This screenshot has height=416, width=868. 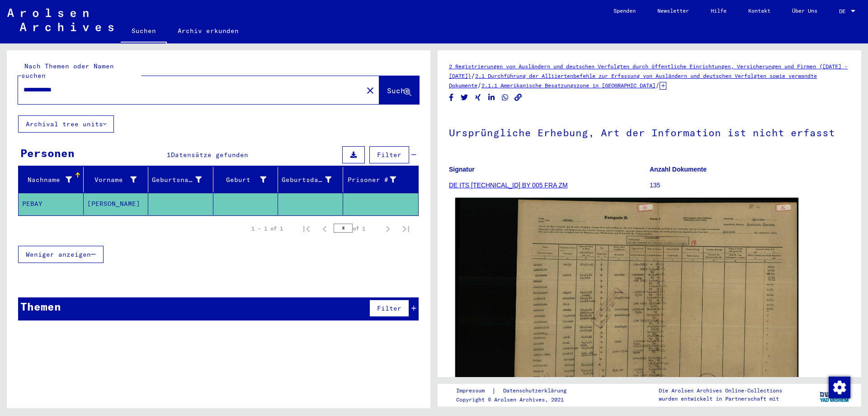 What do you see at coordinates (267, 228) in the screenshot?
I see `div: 1 – 1 of 1` at bounding box center [267, 228].